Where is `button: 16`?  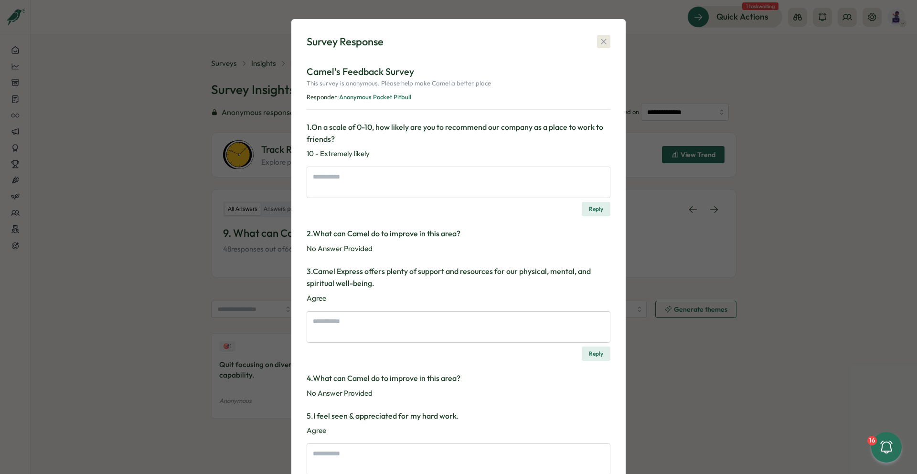 button: 16 is located at coordinates (886, 447).